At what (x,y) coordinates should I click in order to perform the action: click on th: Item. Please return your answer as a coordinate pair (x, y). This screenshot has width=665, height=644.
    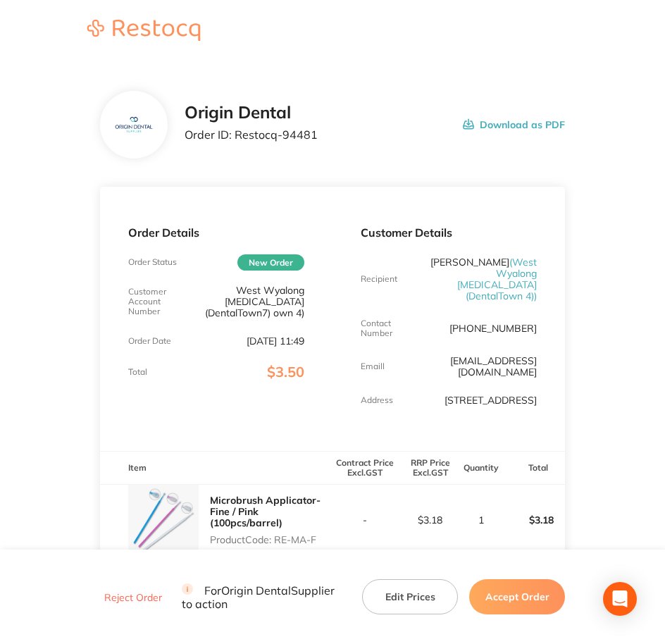
    Looking at the image, I should click on (216, 468).